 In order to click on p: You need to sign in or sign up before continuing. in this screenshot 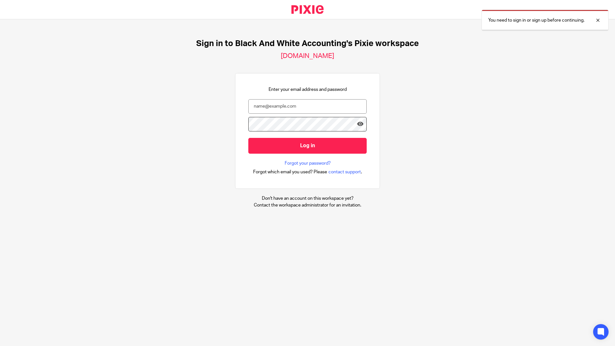, I will do `click(537, 20)`.